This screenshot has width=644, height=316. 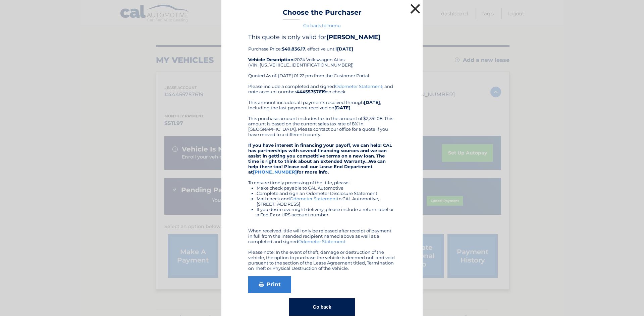 What do you see at coordinates (269, 285) in the screenshot?
I see `a: Print` at bounding box center [269, 285].